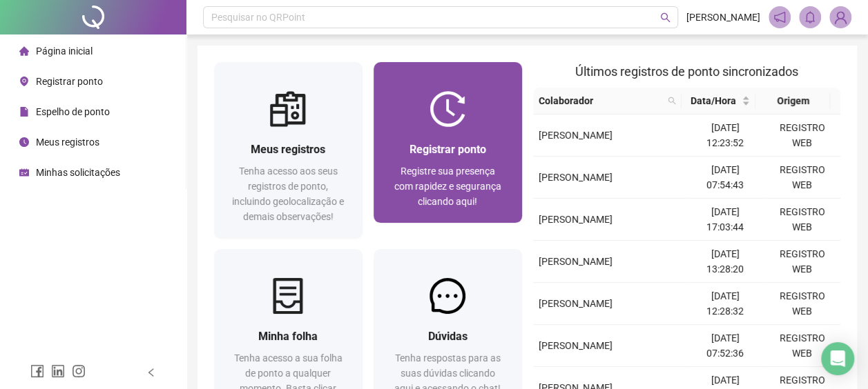 This screenshot has height=389, width=868. What do you see at coordinates (73, 111) in the screenshot?
I see `span: Espelho de ponto` at bounding box center [73, 111].